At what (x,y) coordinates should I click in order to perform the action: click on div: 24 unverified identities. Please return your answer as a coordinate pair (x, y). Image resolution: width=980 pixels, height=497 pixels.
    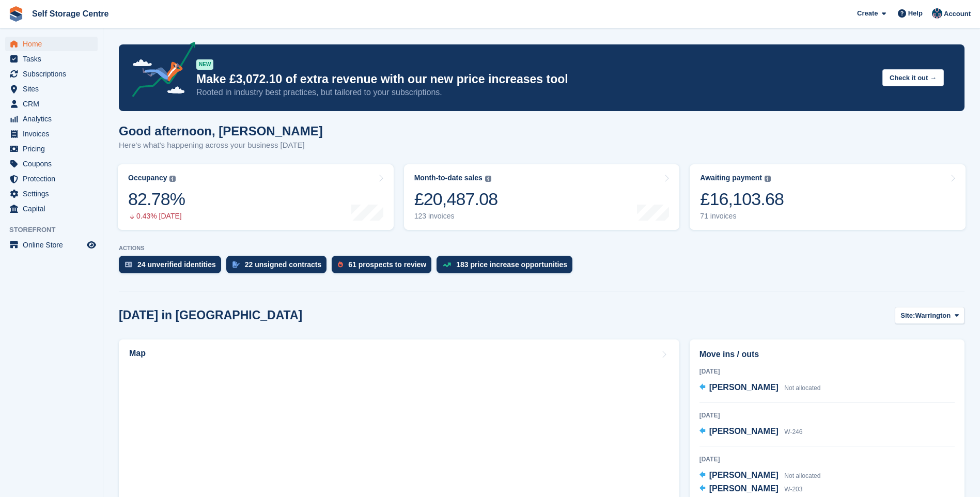
    Looking at the image, I should click on (177, 265).